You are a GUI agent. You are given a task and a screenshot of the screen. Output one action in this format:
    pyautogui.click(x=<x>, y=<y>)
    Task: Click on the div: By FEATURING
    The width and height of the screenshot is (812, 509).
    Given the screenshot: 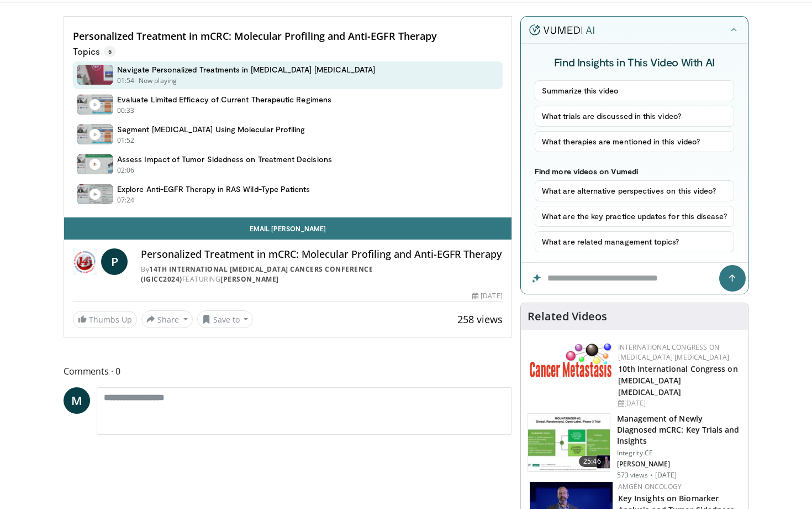 What is the action you would take?
    pyautogui.click(x=322, y=274)
    